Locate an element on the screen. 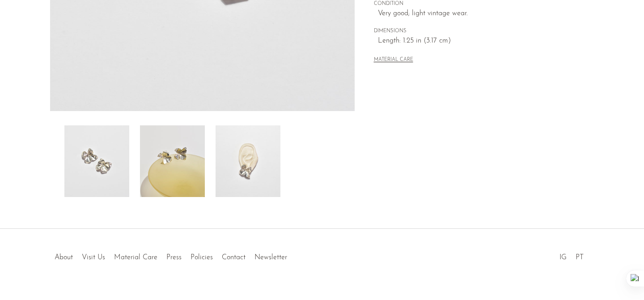 This screenshot has height=300, width=644. button: MATERIAL CARE is located at coordinates (394, 60).